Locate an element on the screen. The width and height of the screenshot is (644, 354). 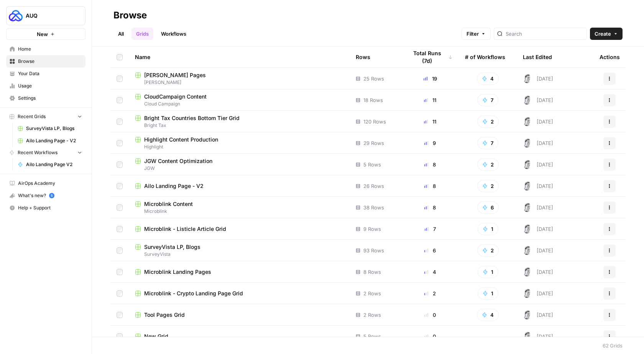
a: AirOps Academy is located at coordinates (45, 183).